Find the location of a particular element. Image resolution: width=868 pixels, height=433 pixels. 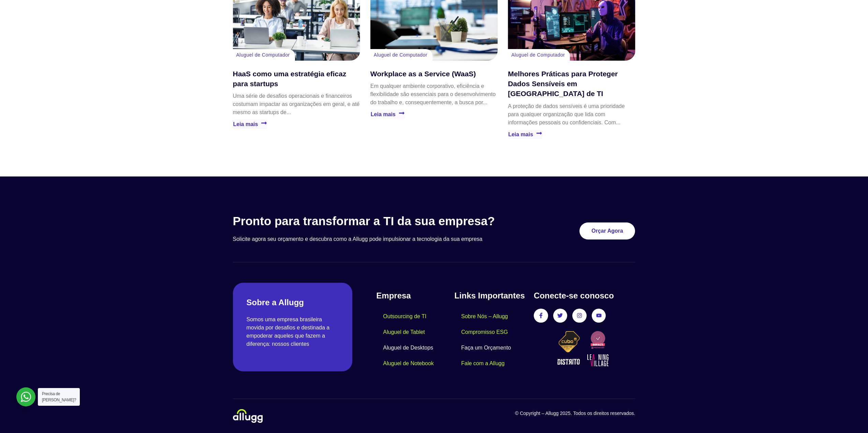

p: Solicite agora seu orçamento e descubra como a Allugg pode impulsionar a tecnologia da sua empresa is located at coordinates (380, 240).